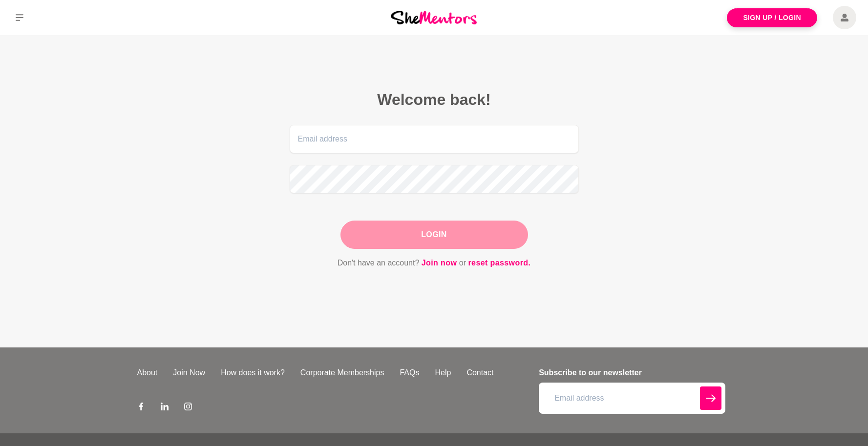 This screenshot has height=446, width=868. I want to click on a: Corporate Memberships, so click(342, 373).